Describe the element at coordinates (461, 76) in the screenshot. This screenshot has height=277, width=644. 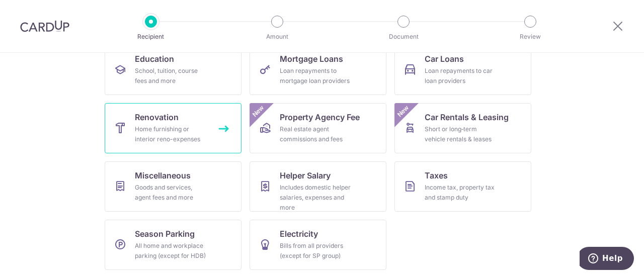
I see `div: Loan repayments to car loan providers` at that location.